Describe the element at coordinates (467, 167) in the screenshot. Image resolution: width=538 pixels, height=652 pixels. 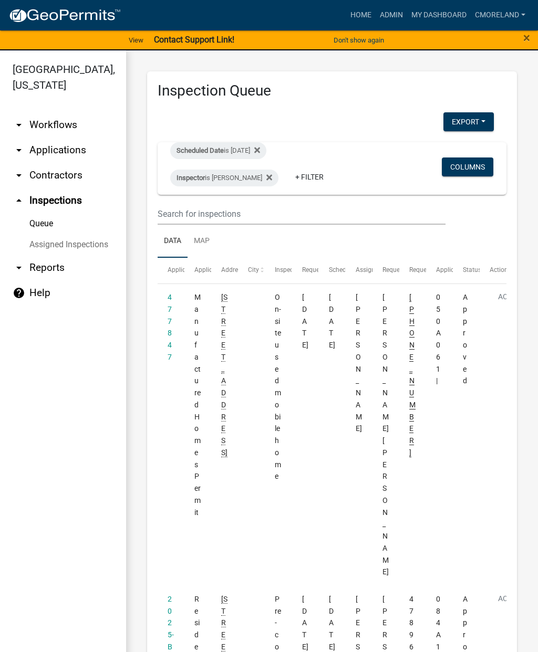
I see `button: Columns` at that location.